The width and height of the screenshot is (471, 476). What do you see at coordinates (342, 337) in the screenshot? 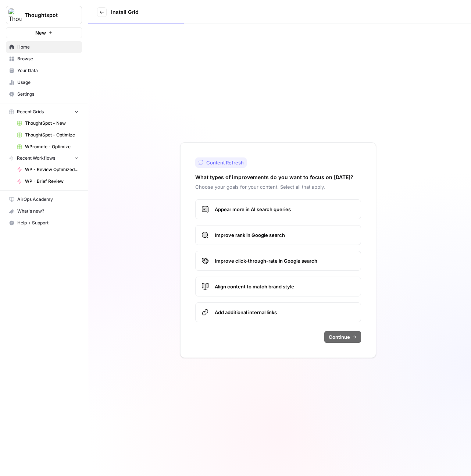
I see `button: Continue` at bounding box center [342, 337].